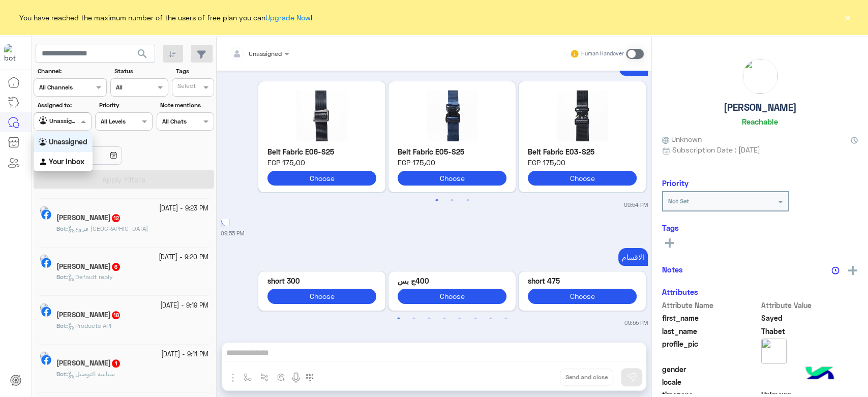  Describe the element at coordinates (90, 276) in the screenshot. I see `span: Default reply` at that location.